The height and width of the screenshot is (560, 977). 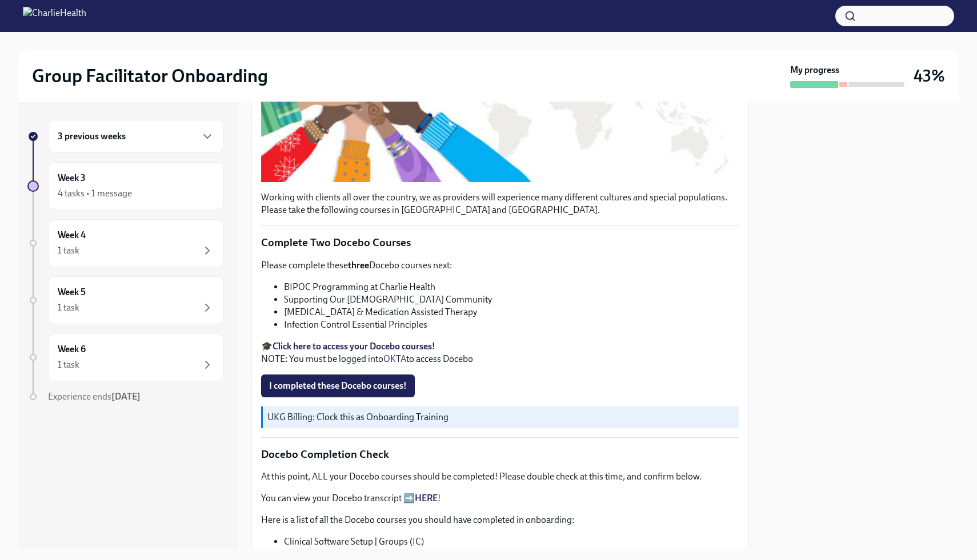 I want to click on div: 4 tasks • 1 message, so click(x=95, y=193).